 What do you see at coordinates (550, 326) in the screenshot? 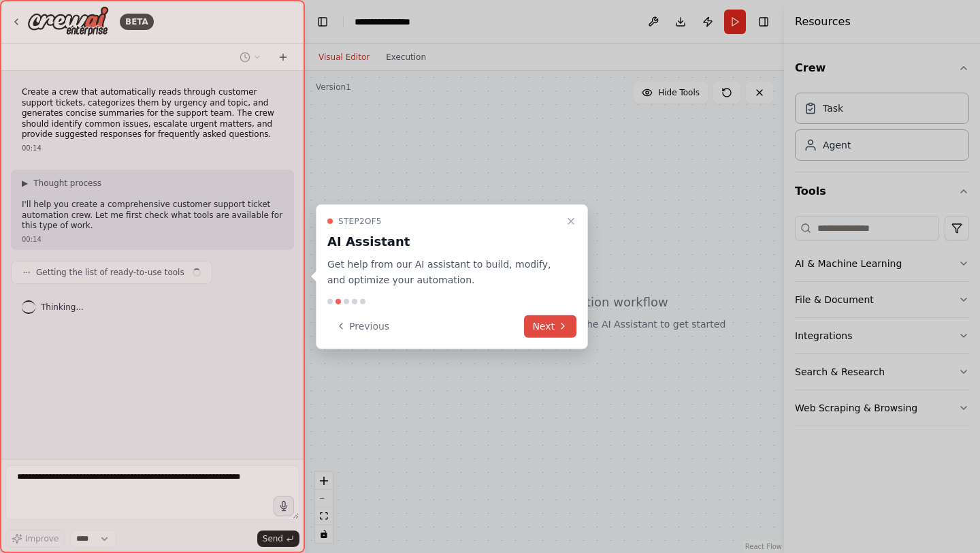
I see `button: Next` at bounding box center [550, 326].